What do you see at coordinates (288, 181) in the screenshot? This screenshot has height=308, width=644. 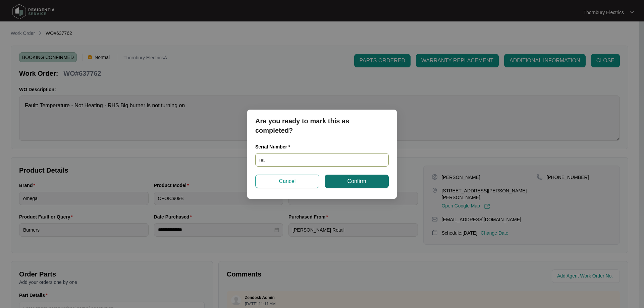 I see `span: Cancel` at bounding box center [288, 181].